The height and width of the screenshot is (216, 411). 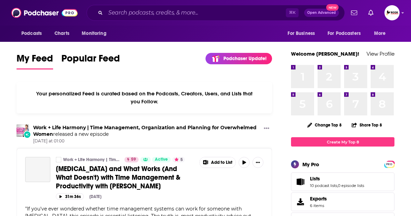 What do you see at coordinates (392, 13) in the screenshot?
I see `button: Show profile menu` at bounding box center [392, 13].